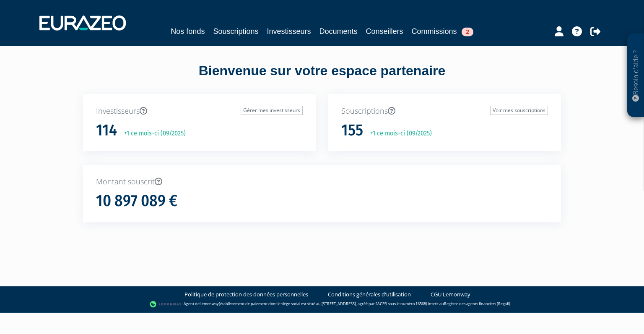 The width and height of the screenshot is (644, 334). What do you see at coordinates (519, 110) in the screenshot?
I see `a: Voir mes souscriptions` at bounding box center [519, 110].